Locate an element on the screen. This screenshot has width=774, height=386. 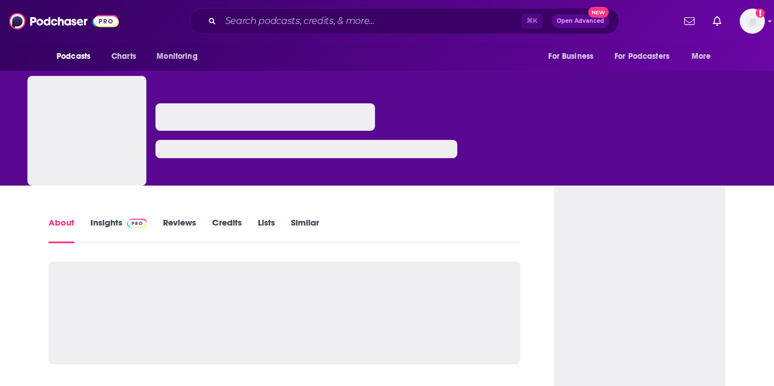
a: InsightsPodchaser Pro is located at coordinates (118, 230).